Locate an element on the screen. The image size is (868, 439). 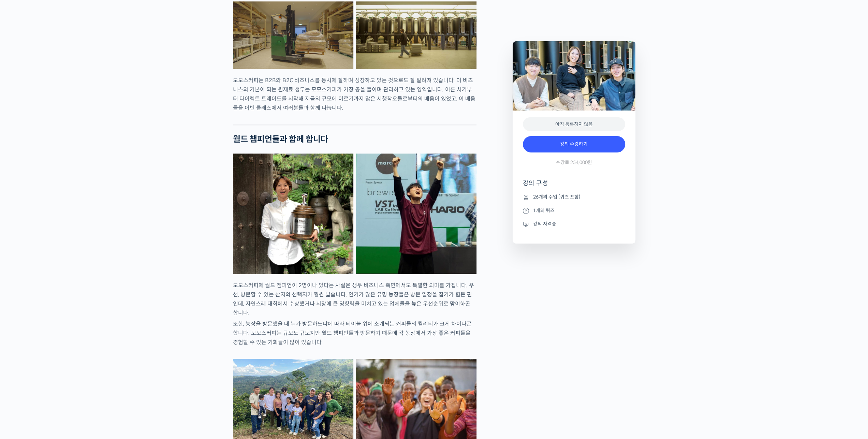
p: 모모스커피는 B2B와 B2C 비즈니스를 동시에 잘하며 성장하고 있는 것으로도 잘 알려져 있습니다. 이 비즈니스의 기본이 되는 원재료 생두는 모모스커피가 가장 공을 들이며 관리... is located at coordinates (354, 94).